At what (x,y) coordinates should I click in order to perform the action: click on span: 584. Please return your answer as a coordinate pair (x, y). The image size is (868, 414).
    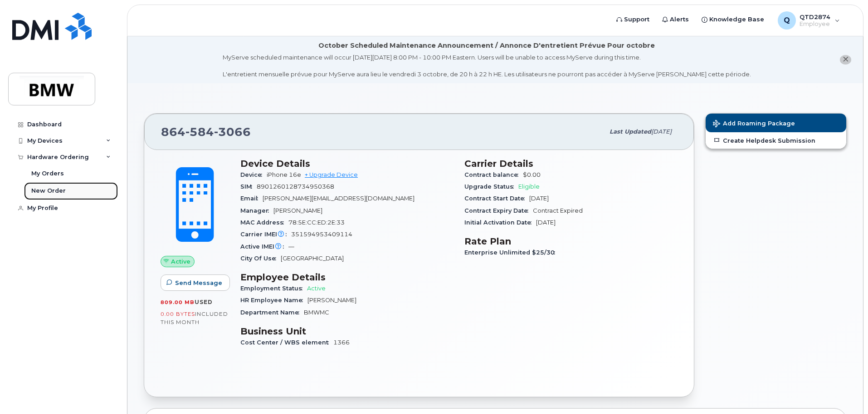
    Looking at the image, I should click on (199, 132).